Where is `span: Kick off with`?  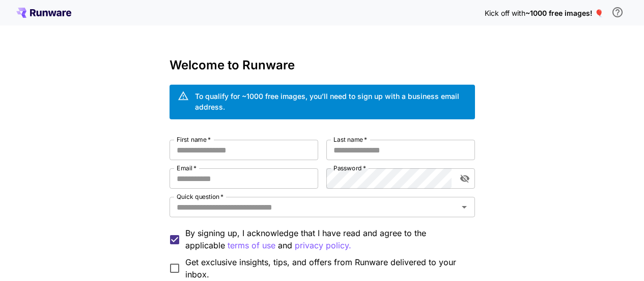 span: Kick off with is located at coordinates (505, 13).